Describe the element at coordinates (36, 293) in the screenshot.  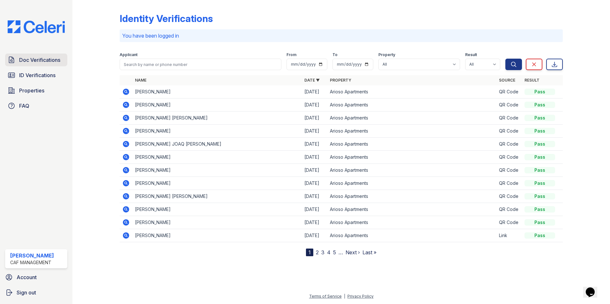
I see `button: Sign out` at that location.